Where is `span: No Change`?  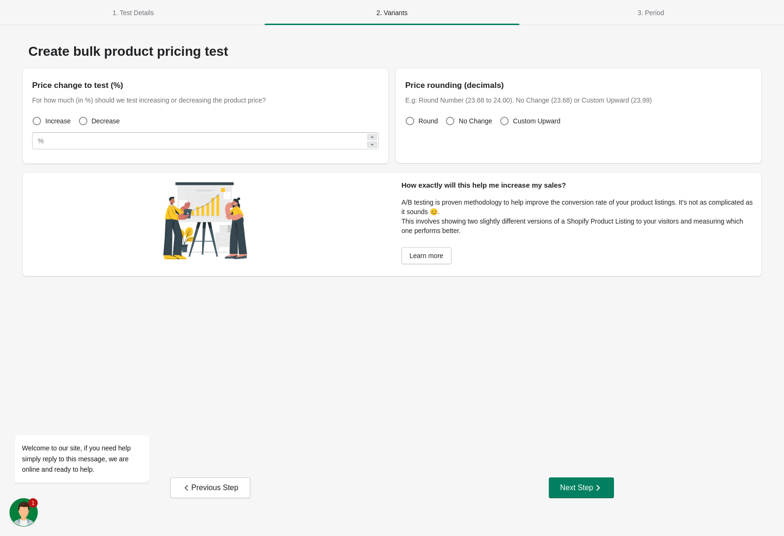 span: No Change is located at coordinates (475, 121).